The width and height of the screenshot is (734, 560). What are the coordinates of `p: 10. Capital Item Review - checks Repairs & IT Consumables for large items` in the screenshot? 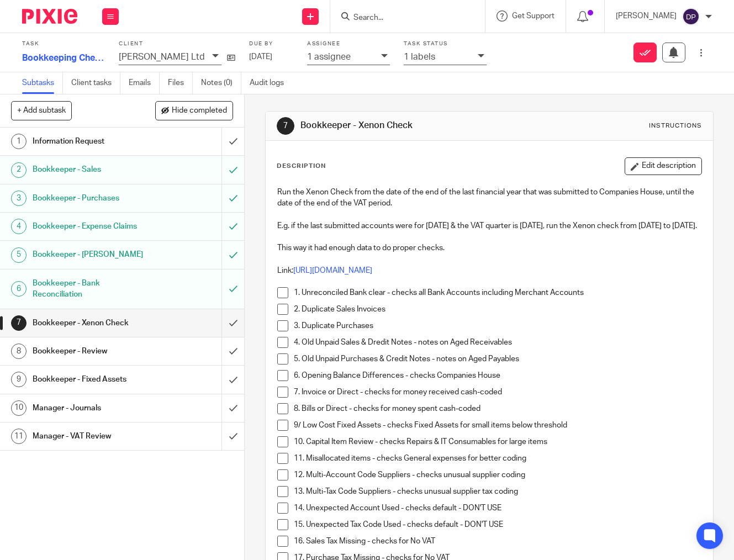 It's located at (497, 441).